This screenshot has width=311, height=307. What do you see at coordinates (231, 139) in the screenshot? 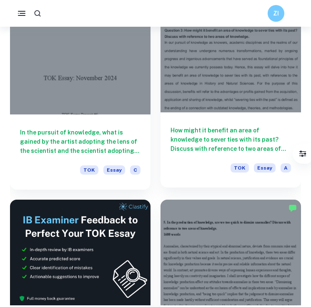
I see `h6: How might it benefit an area of knowledge to sever ties with its past? Discuss with reference to ...` at bounding box center [231, 139].